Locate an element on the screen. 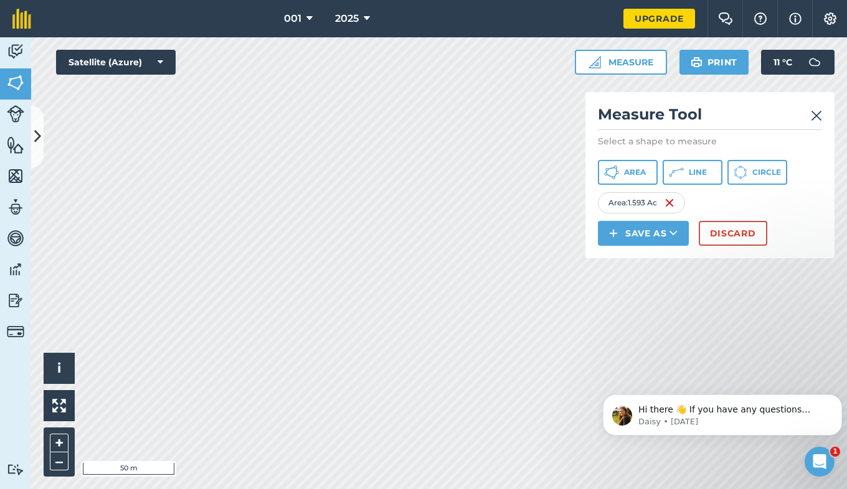  img: Two speech bubbles overlapping with the left bubble in the forefront is located at coordinates (725, 19).